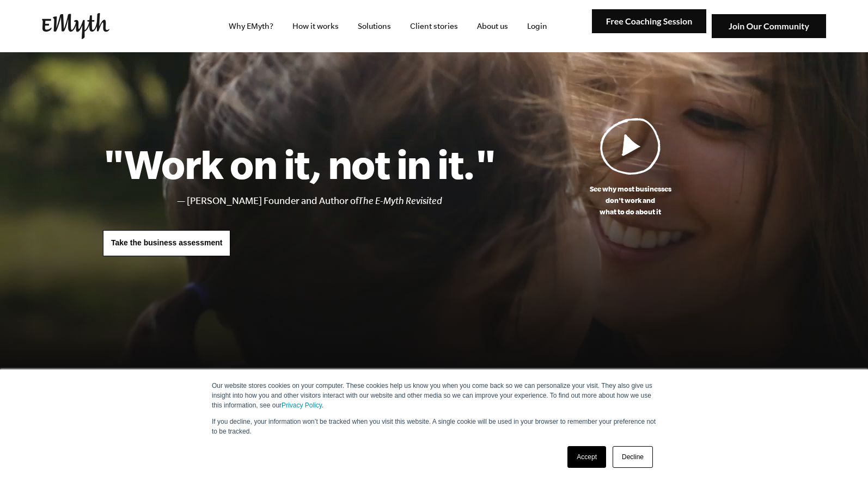 This screenshot has width=868, height=482. Describe the element at coordinates (631, 146) in the screenshot. I see `img: Play Video` at that location.